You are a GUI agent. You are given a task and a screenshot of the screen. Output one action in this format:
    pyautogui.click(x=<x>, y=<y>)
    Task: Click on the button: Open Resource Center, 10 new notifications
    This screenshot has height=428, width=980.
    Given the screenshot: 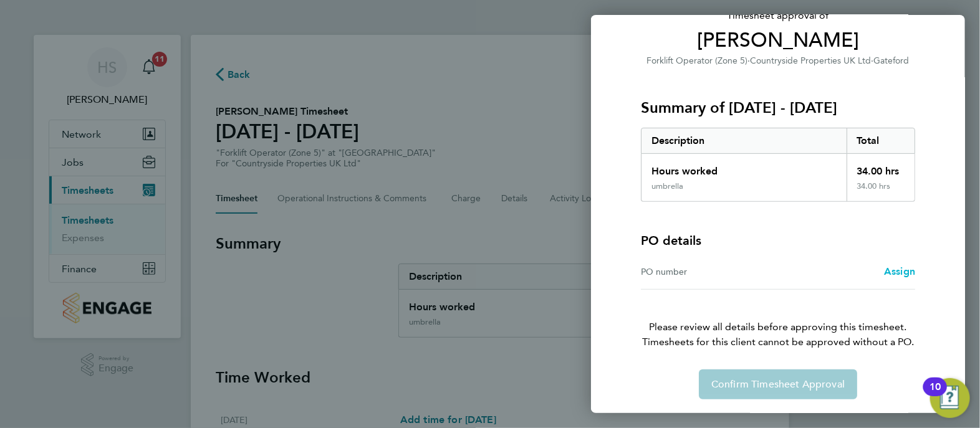 What is the action you would take?
    pyautogui.click(x=950, y=398)
    